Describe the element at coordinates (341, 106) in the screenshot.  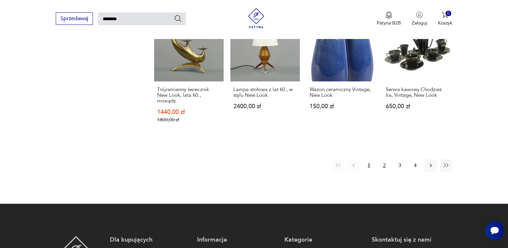
I see `p: 150,00 zł` at that location.